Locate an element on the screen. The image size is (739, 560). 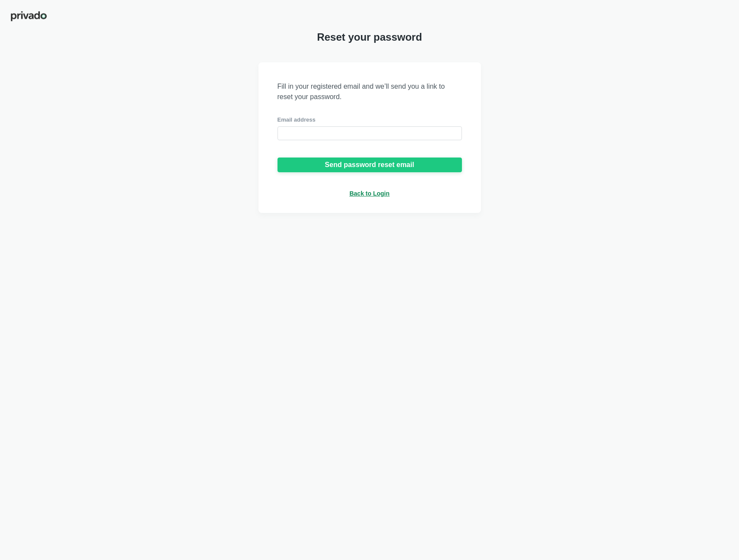
span: Fill in your registered email and we’ll send you a link to reset your password. is located at coordinates (369, 92).